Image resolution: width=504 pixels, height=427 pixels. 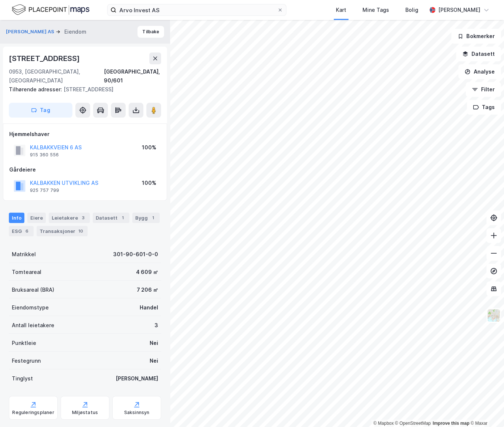 I want to click on div: Eiere, so click(x=37, y=218).